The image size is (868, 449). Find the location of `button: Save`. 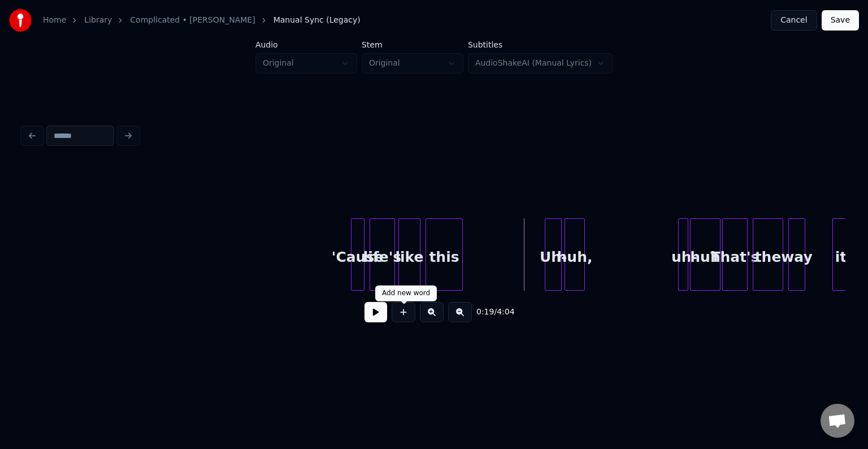

button: Save is located at coordinates (841, 21).